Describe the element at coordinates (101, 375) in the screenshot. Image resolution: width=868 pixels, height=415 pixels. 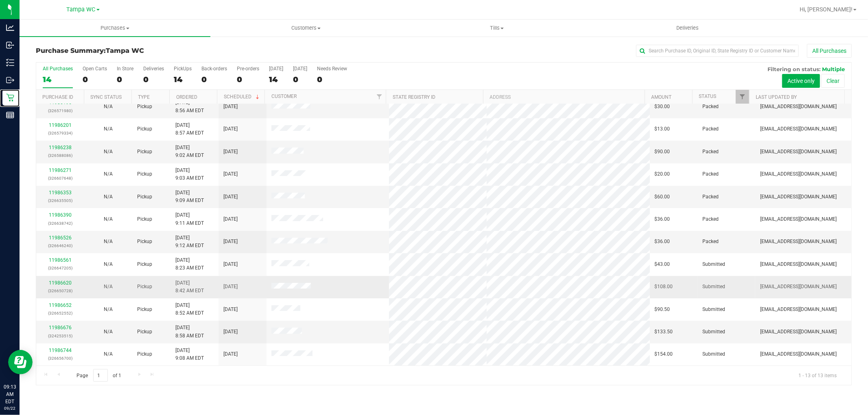
I see `input: 1` at that location.